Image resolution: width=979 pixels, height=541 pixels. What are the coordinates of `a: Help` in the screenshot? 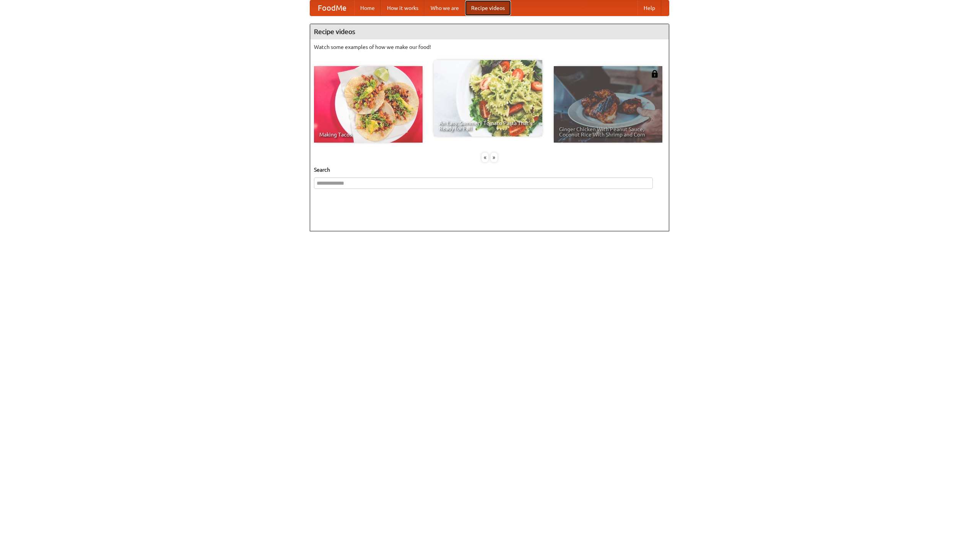 It's located at (649, 8).